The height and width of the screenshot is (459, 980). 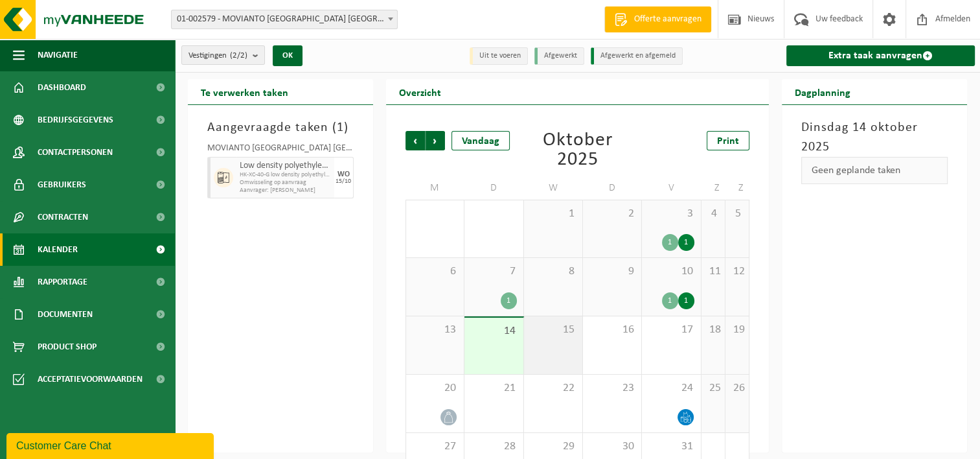 I want to click on a: Print, so click(x=728, y=141).